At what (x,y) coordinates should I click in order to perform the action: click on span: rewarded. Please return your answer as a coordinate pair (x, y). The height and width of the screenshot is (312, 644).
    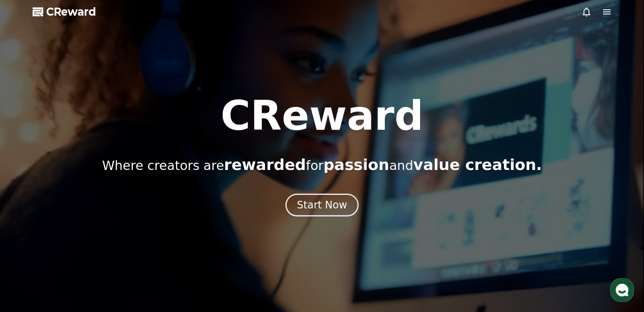
    Looking at the image, I should click on (264, 165).